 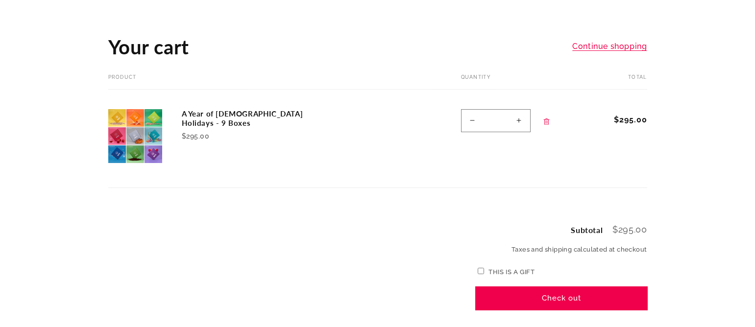 I want to click on h1: Your cart, so click(x=148, y=47).